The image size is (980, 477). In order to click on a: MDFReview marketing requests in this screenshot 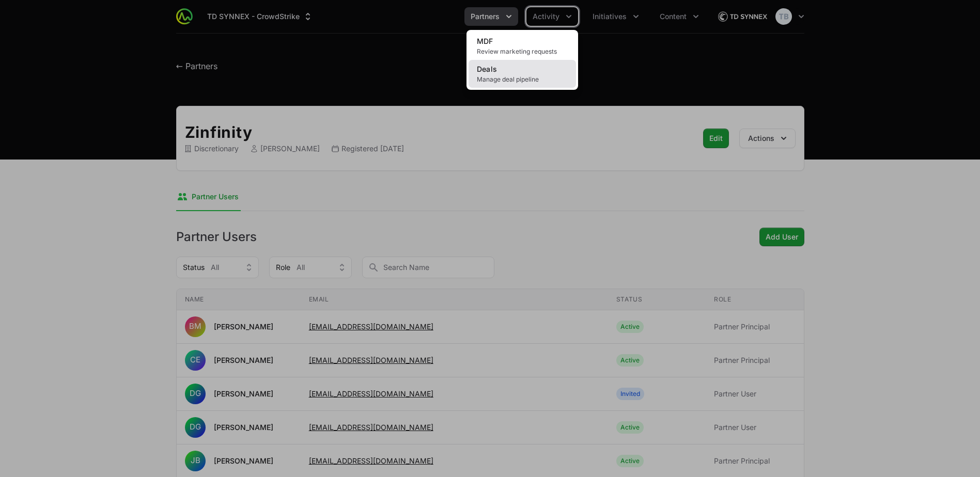, I will do `click(523, 46)`.